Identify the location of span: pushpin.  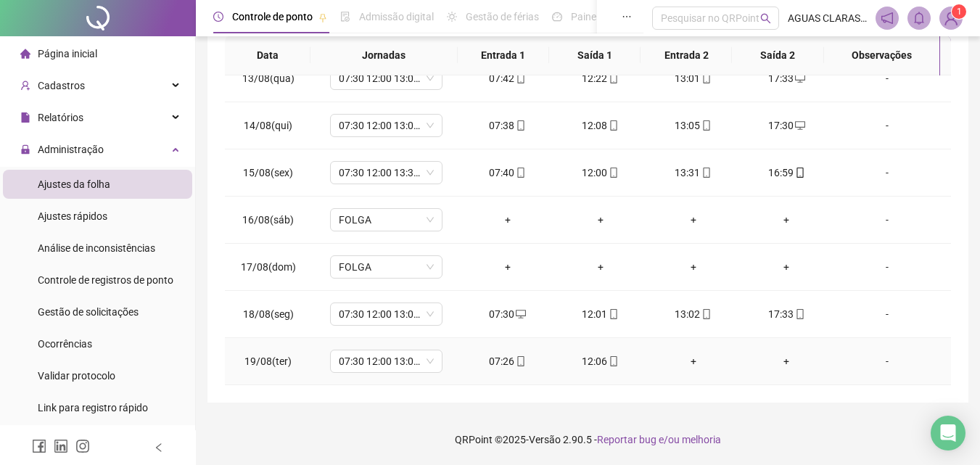
(323, 17).